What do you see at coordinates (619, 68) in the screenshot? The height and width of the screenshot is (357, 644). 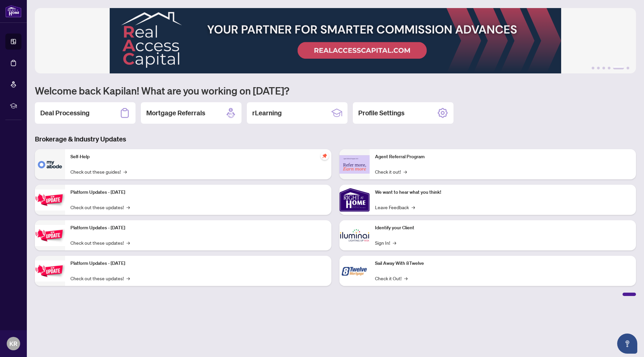 I see `button: 5` at bounding box center [619, 68].